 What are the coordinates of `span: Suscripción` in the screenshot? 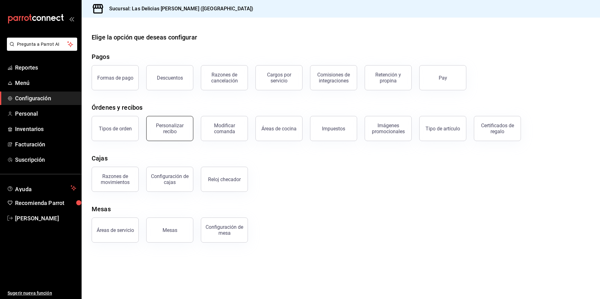 It's located at (46, 160).